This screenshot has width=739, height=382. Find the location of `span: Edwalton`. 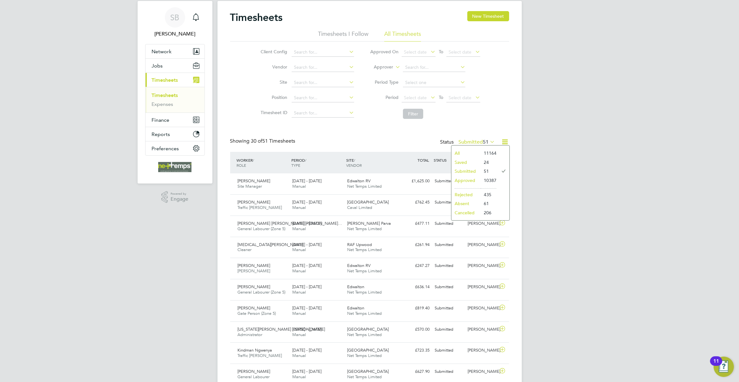

span: Edwalton is located at coordinates (356, 287).